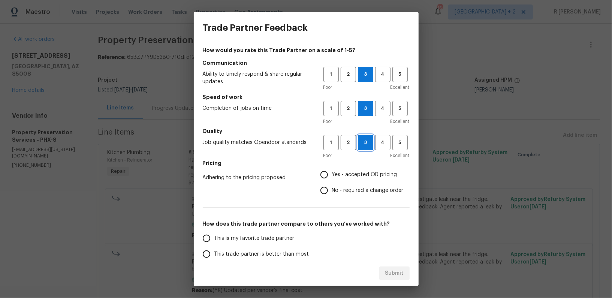  I want to click on h3: Trade Partner Feedback, so click(255, 28).